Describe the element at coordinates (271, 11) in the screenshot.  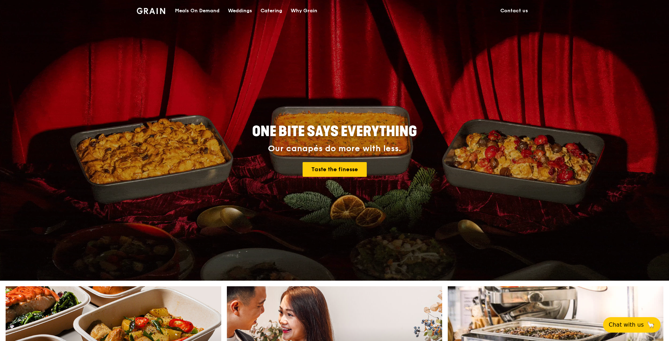
I see `a: Catering` at that location.